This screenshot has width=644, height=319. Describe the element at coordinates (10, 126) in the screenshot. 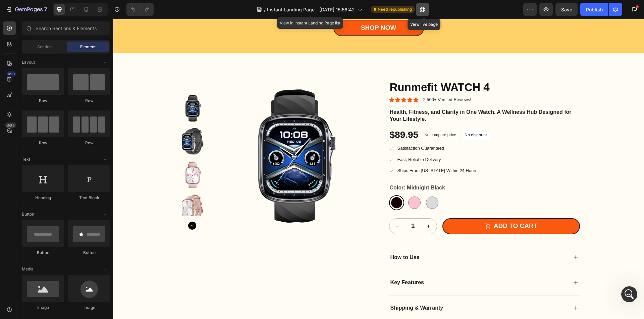

I see `div: Beta` at that location.